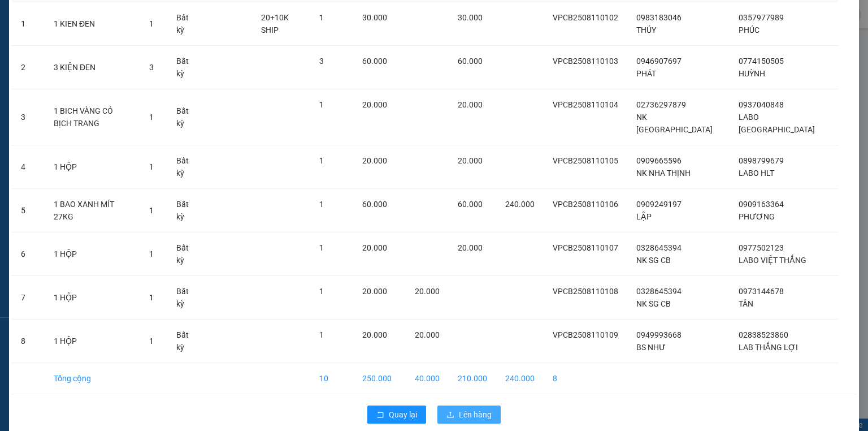 The width and height of the screenshot is (868, 431). I want to click on span: 0949993668, so click(659, 335).